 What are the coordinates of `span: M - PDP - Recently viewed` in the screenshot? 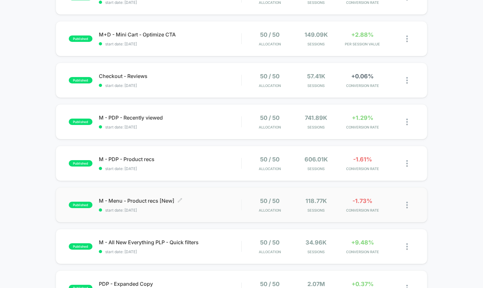 It's located at (170, 118).